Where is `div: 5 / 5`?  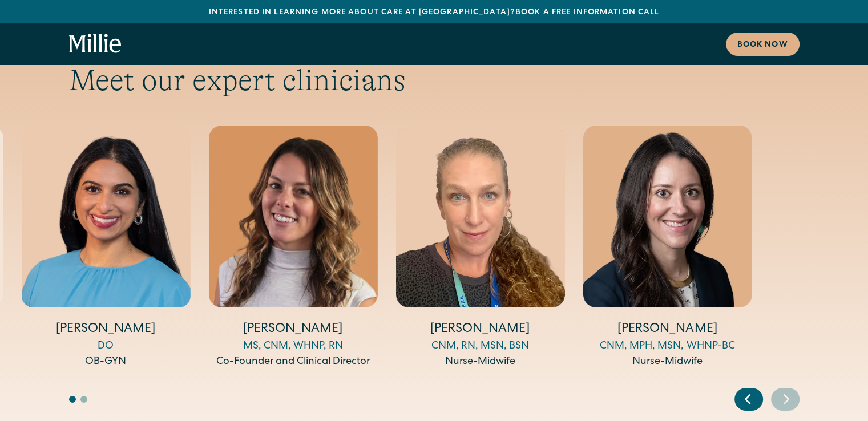 div: 5 / 5 is located at coordinates (667, 247).